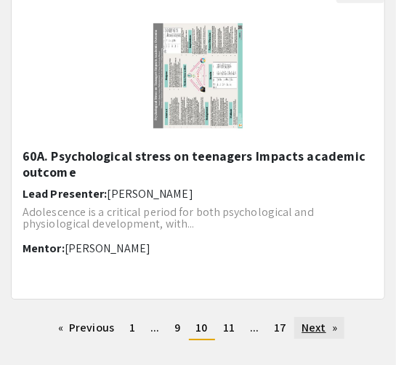  What do you see at coordinates (177, 327) in the screenshot?
I see `span: 9` at bounding box center [177, 327].